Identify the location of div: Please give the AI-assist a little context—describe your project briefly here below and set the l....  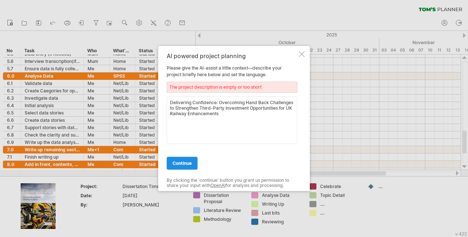
(232, 118).